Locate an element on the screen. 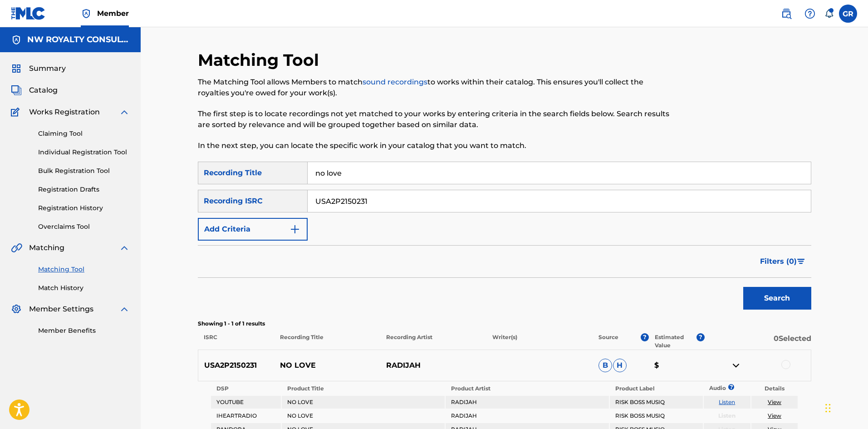 The image size is (868, 429). p: USA2P2150231 is located at coordinates (236, 365).